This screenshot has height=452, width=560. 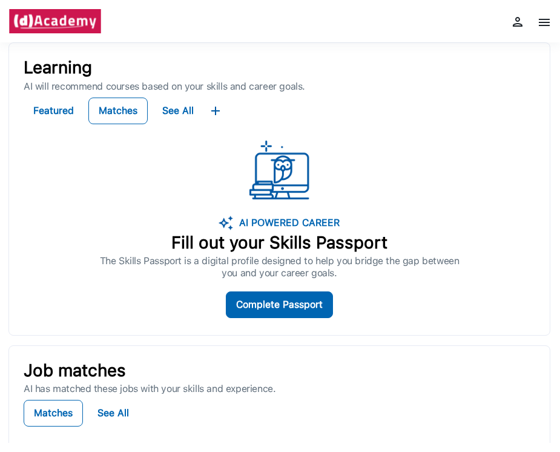 I want to click on div: Complete Passport, so click(x=279, y=304).